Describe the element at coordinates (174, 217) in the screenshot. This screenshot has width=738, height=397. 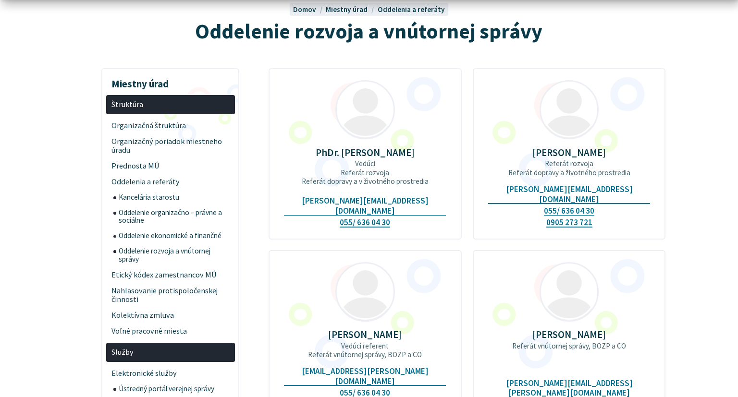
I see `span: Oddelenie organizačno – právne a sociálne` at that location.